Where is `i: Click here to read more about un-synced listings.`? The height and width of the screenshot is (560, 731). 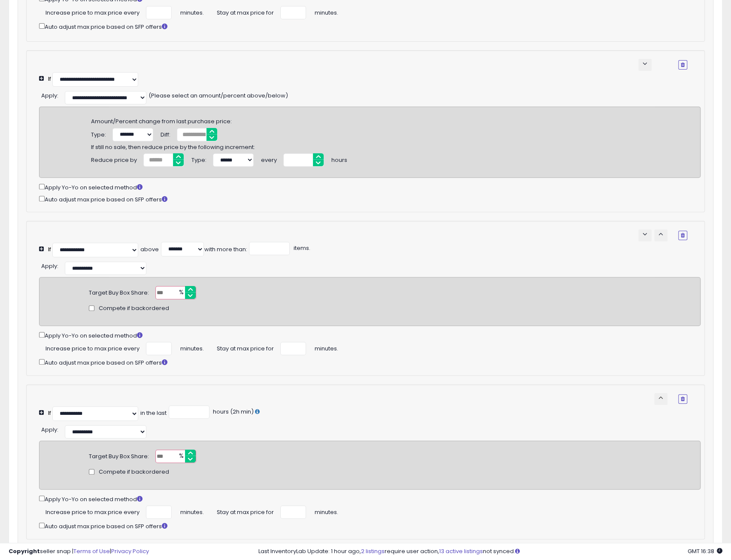
i: Click here to read more about un-synced listings. is located at coordinates (517, 551).